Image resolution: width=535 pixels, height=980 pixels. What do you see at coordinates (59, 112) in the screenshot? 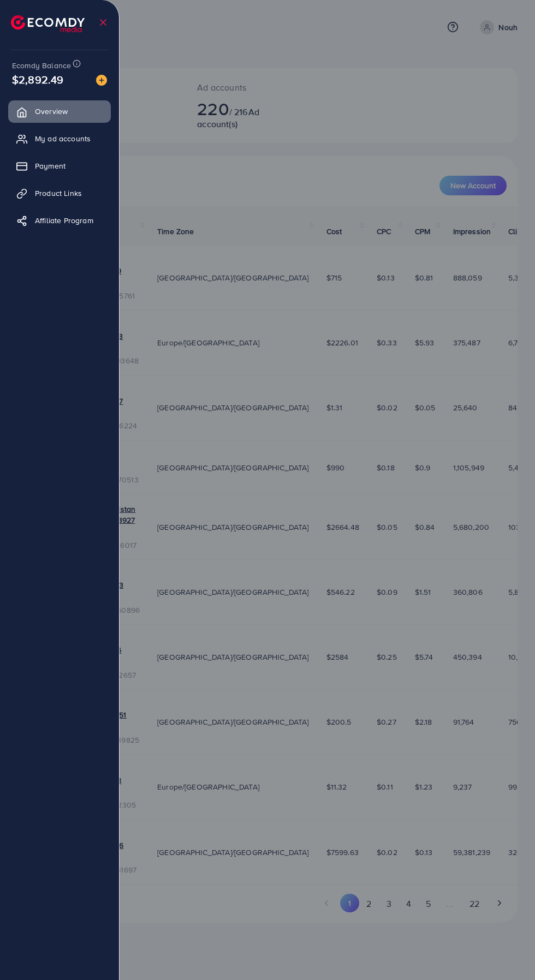
I see `a: Overview` at bounding box center [59, 112].